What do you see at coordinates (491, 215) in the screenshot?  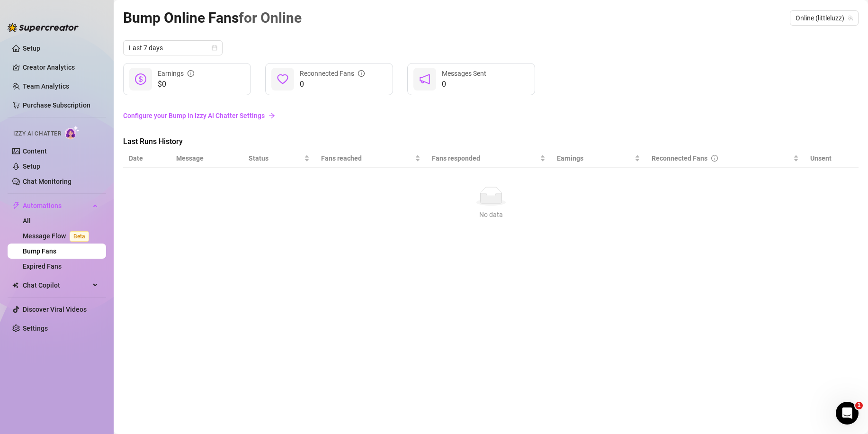 I see `div: No data` at bounding box center [491, 215].